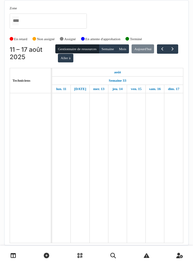  Describe the element at coordinates (173, 89) in the screenshot. I see `a: 17 août 2025` at that location.